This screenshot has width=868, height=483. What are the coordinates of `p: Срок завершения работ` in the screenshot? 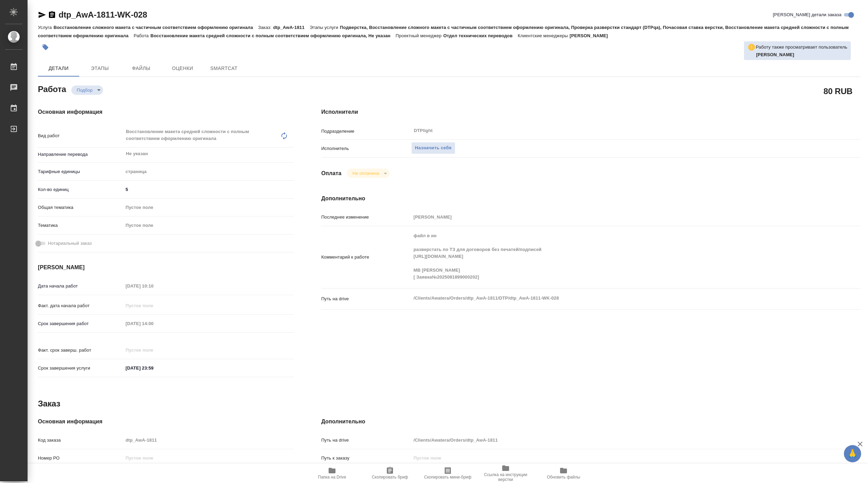 It's located at (80, 324).